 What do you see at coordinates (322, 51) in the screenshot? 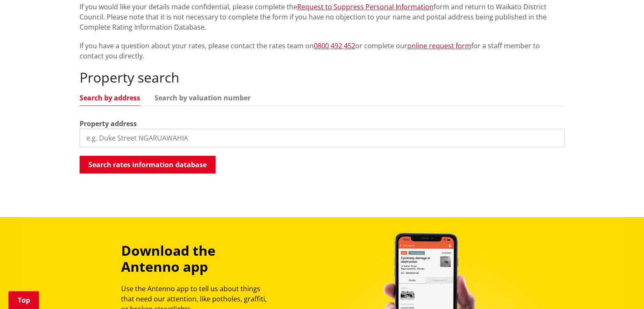
I see `p: If you have a question about your rates, please contact the rates team on or complete our for a s...` at bounding box center [322, 51].